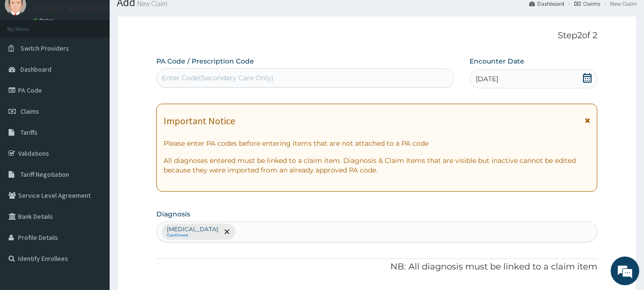 The image size is (644, 290). What do you see at coordinates (377, 267) in the screenshot?
I see `p: NB: All diagnosis must be linked to a claim item` at bounding box center [377, 267].